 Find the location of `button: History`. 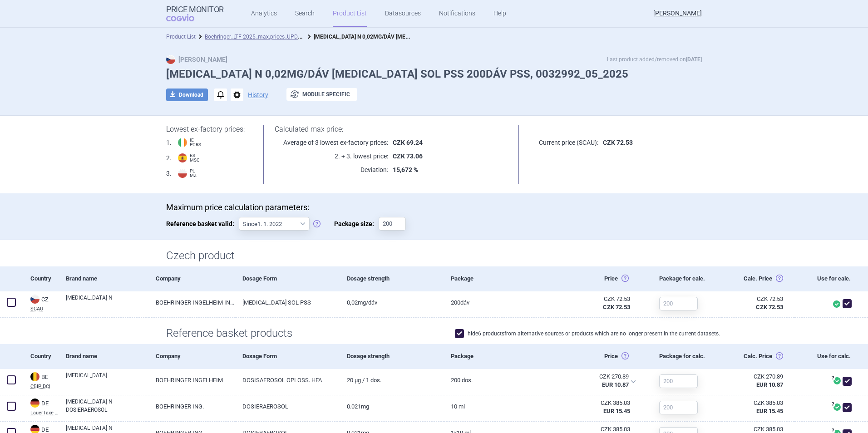

button: History is located at coordinates (258, 95).